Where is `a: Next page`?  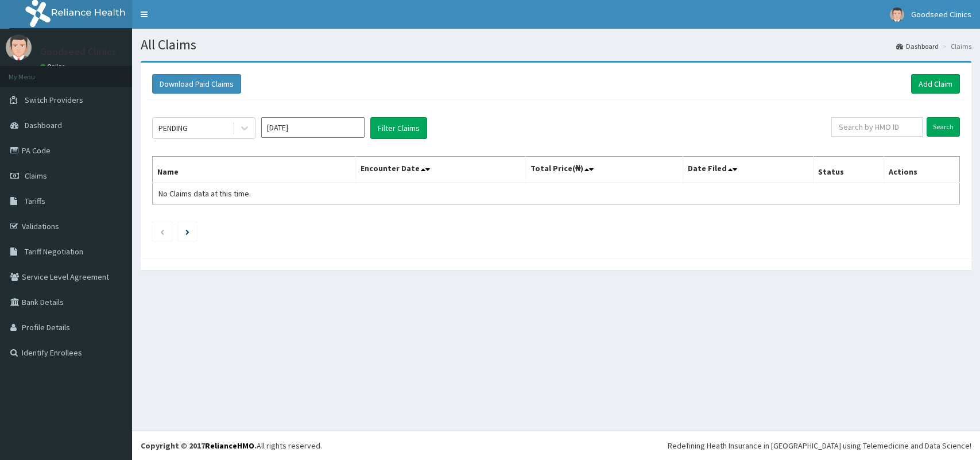
a: Next page is located at coordinates (187, 232).